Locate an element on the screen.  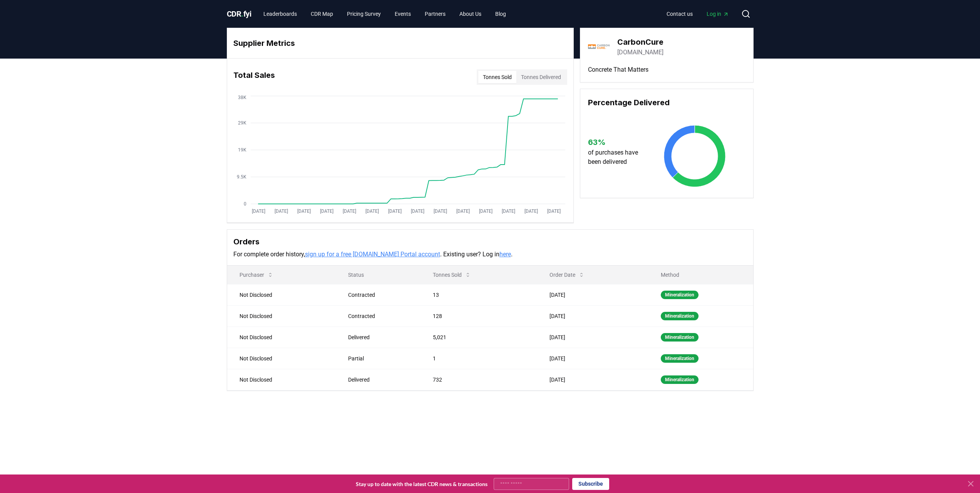
tspan: 29K is located at coordinates (242, 123).